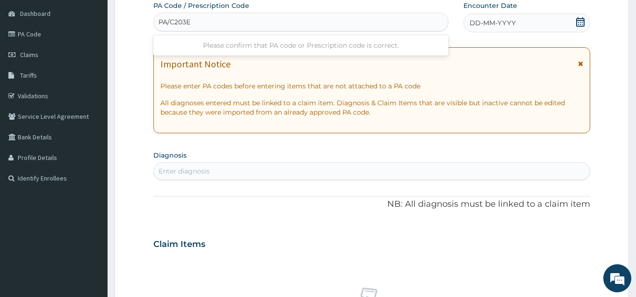  What do you see at coordinates (91, 214) in the screenshot?
I see `textarea: Type your message and hit 'Enter'` at bounding box center [91, 214].